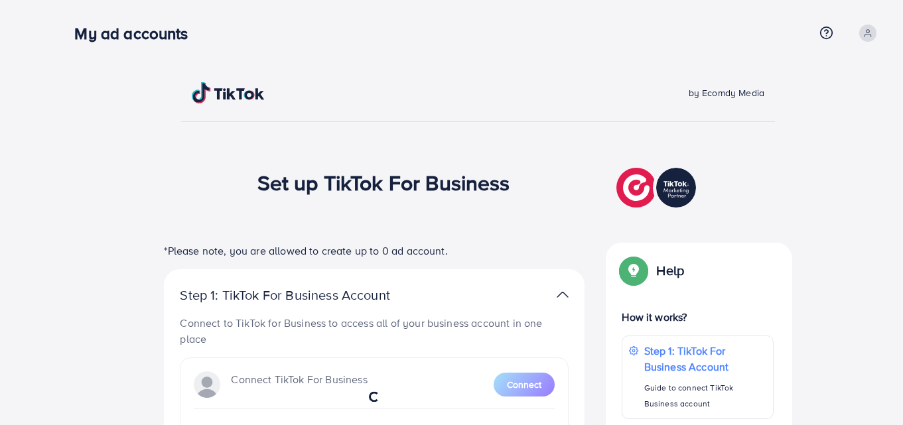 Image resolution: width=903 pixels, height=425 pixels. What do you see at coordinates (727, 93) in the screenshot?
I see `span: by Ecomdy Media` at bounding box center [727, 93].